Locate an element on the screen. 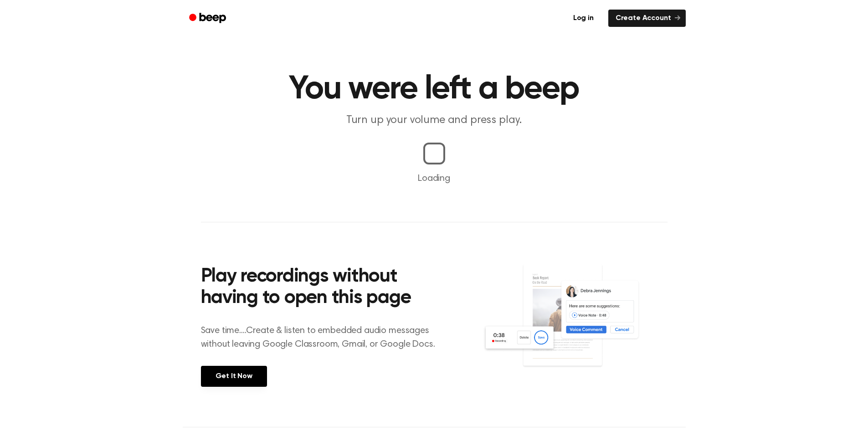  p: Turn up your volume and press play. is located at coordinates (435, 121).